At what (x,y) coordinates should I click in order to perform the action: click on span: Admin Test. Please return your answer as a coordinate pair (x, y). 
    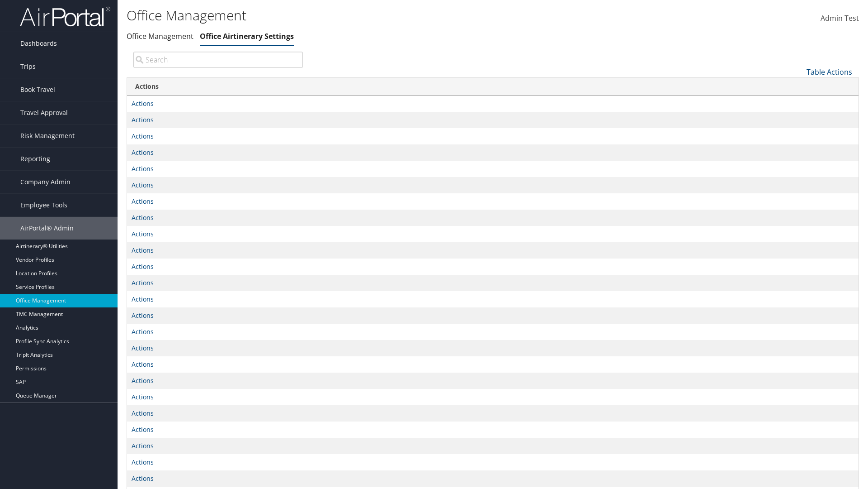
    Looking at the image, I should click on (839, 18).